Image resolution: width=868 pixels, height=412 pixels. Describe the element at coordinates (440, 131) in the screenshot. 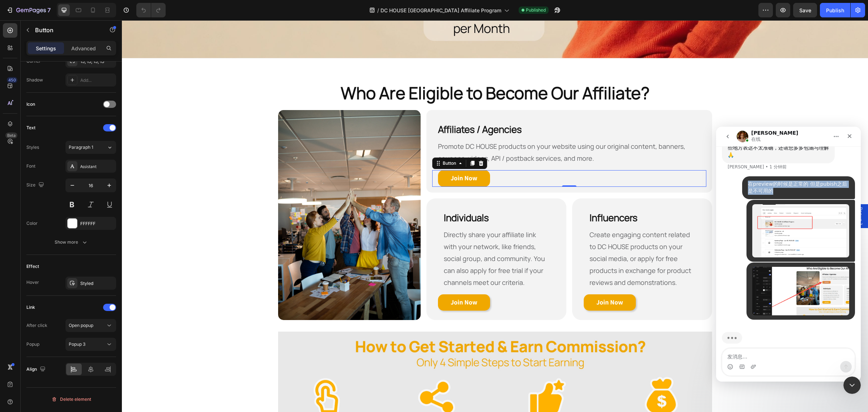

I see `span: Promote DC HOUSE products on your website using our original content, banners, coupons, videos, A...` at that location.